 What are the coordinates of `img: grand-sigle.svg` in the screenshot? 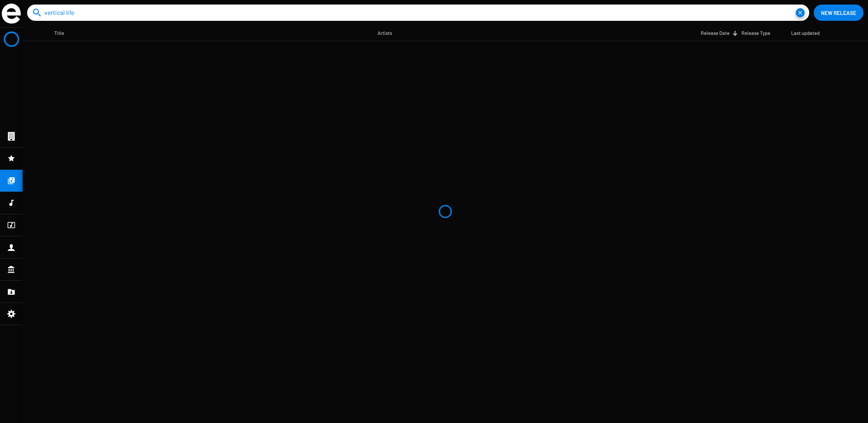 It's located at (11, 14).